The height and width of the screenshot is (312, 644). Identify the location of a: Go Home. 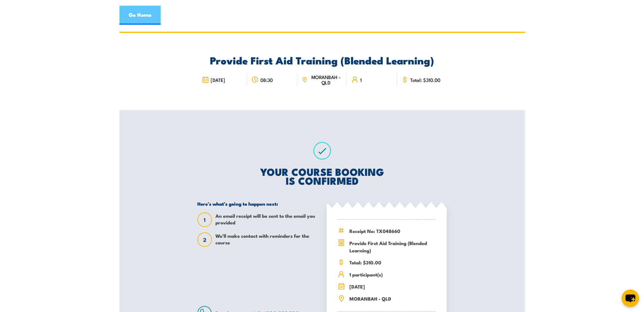
(140, 15).